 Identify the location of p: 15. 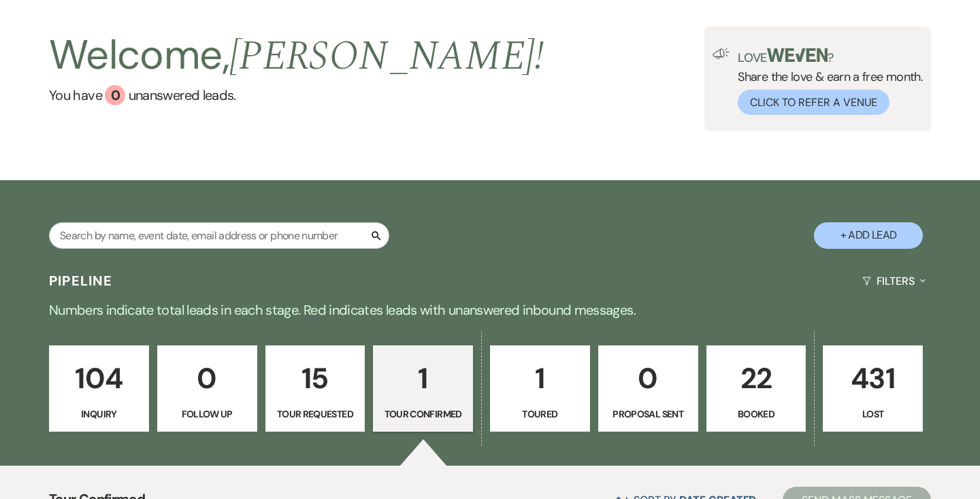
(315, 378).